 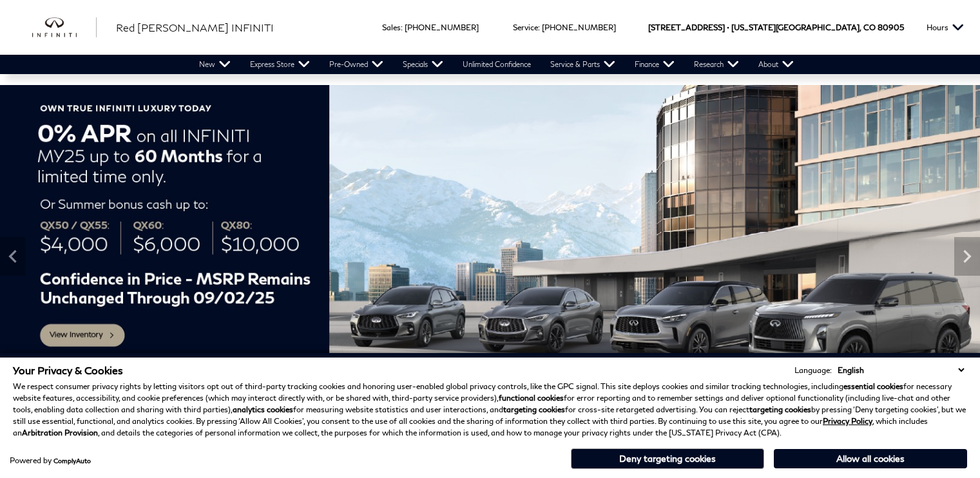 What do you see at coordinates (215, 65) in the screenshot?
I see `a: New` at bounding box center [215, 65].